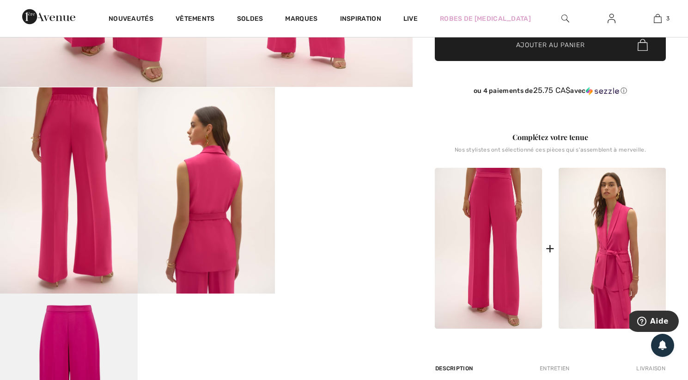 The width and height of the screenshot is (688, 380). I want to click on a: Se connecter, so click(611, 18).